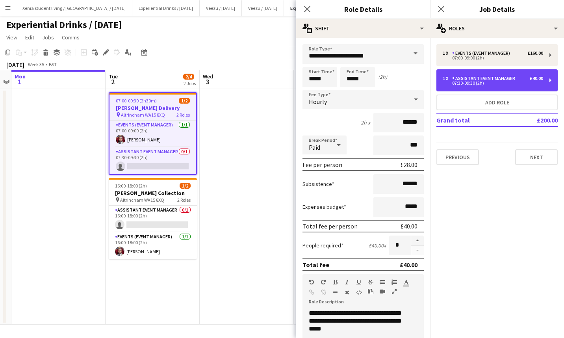 The height and width of the screenshot is (338, 564). What do you see at coordinates (48, 37) in the screenshot?
I see `span: Jobs` at bounding box center [48, 37].